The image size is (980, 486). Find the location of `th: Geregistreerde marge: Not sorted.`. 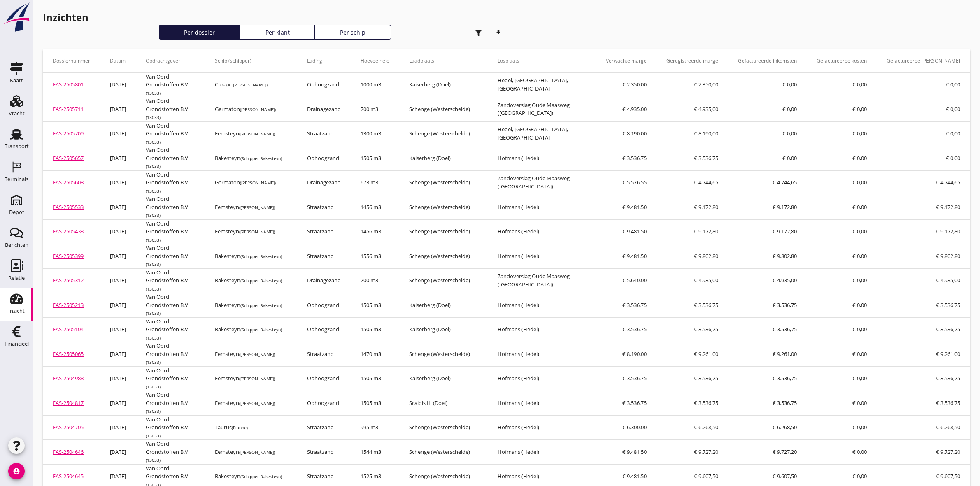

th: Geregistreerde marge: Not sorted. is located at coordinates (693, 61).